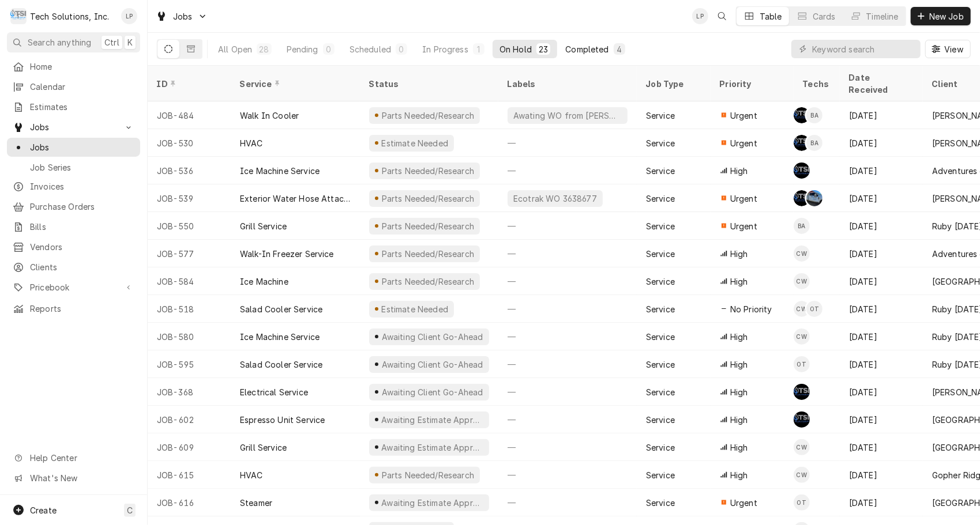 This screenshot has height=525, width=980. Describe the element at coordinates (82, 227) in the screenshot. I see `span: Bills` at that location.